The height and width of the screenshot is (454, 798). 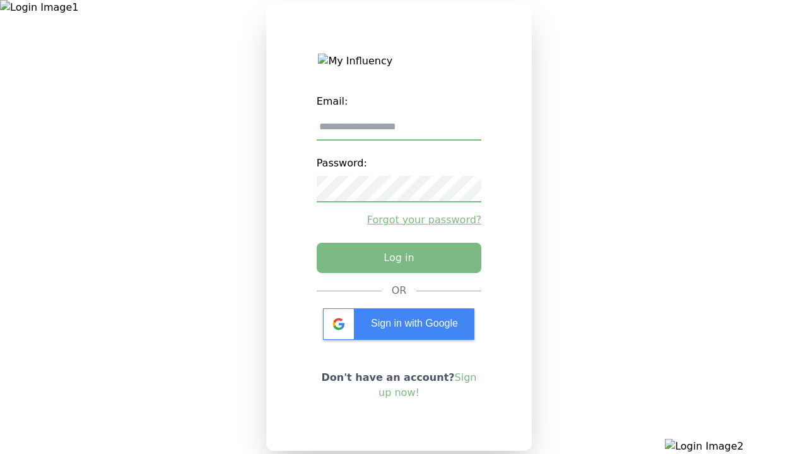 I want to click on p: Don't have an account?, so click(x=399, y=386).